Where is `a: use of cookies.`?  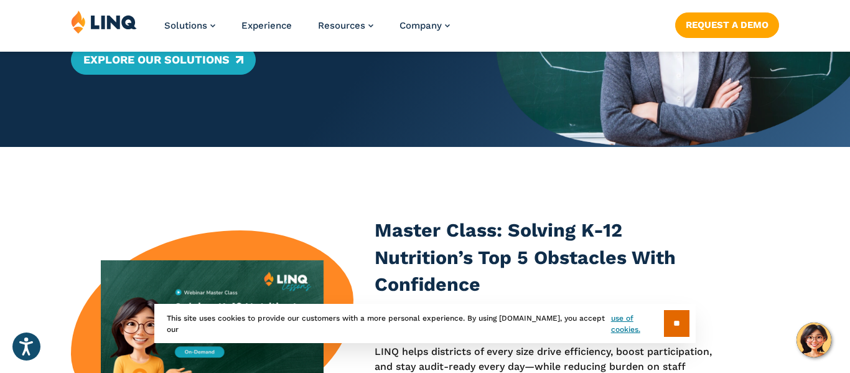
a: use of cookies. is located at coordinates (637, 323).